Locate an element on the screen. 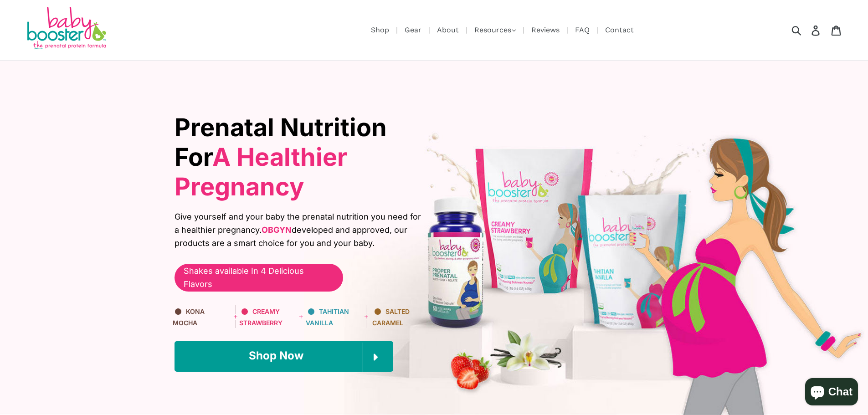 The image size is (868, 415). a: FAQ is located at coordinates (582, 29).